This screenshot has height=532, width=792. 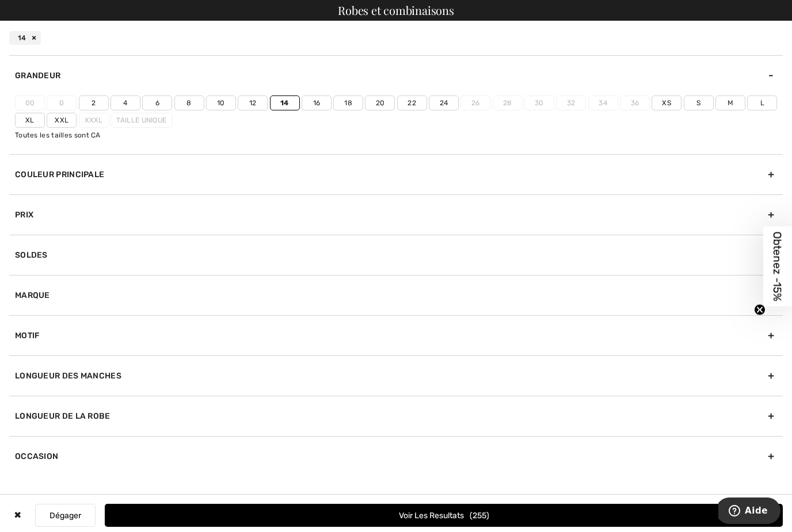 I want to click on div: Longueur des manches, so click(x=396, y=375).